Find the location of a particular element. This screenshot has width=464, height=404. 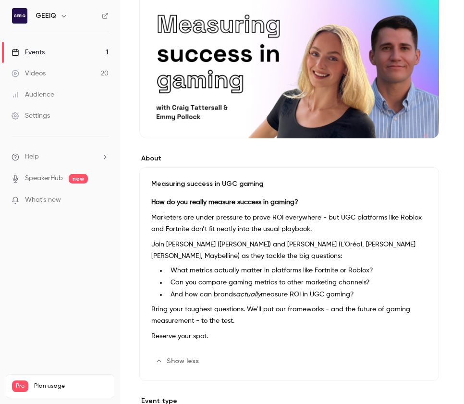

span: Plan usage is located at coordinates (71, 386).